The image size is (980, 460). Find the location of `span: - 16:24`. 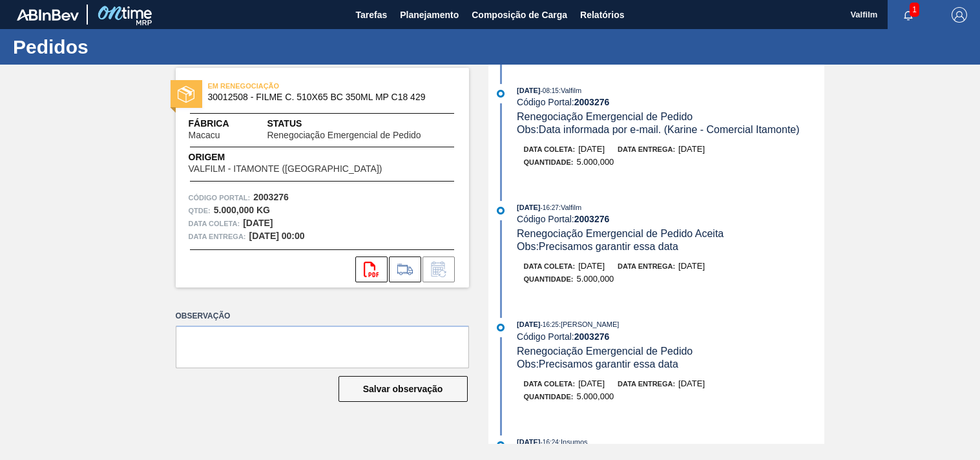

span: - 16:24 is located at coordinates (550, 442).